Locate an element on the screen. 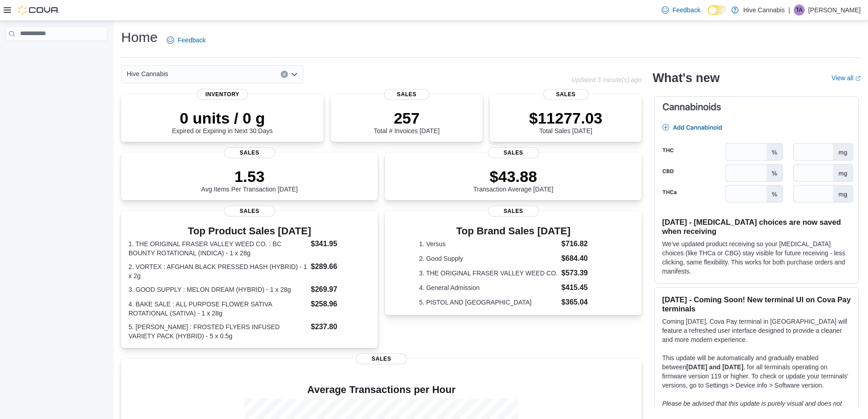 This screenshot has width=868, height=419. dd: $684.40 is located at coordinates (584, 259).